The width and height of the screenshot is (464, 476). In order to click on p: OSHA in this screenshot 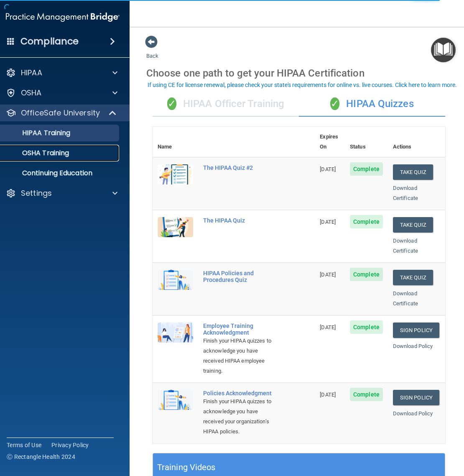, I will do `click(31, 93)`.